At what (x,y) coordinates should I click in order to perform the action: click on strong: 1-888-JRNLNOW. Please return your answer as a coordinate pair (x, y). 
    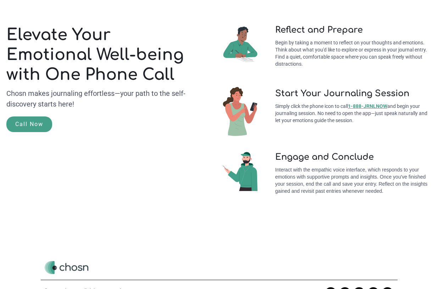
    Looking at the image, I should click on (368, 106).